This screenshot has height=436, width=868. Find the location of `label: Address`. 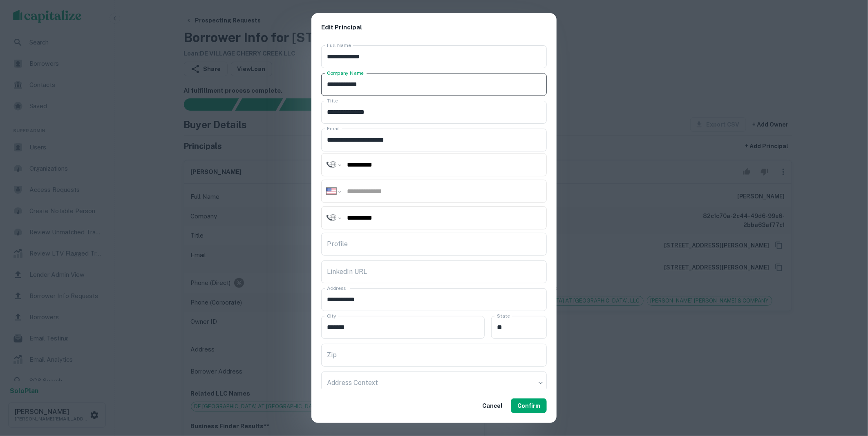

label: Address is located at coordinates (337, 288).